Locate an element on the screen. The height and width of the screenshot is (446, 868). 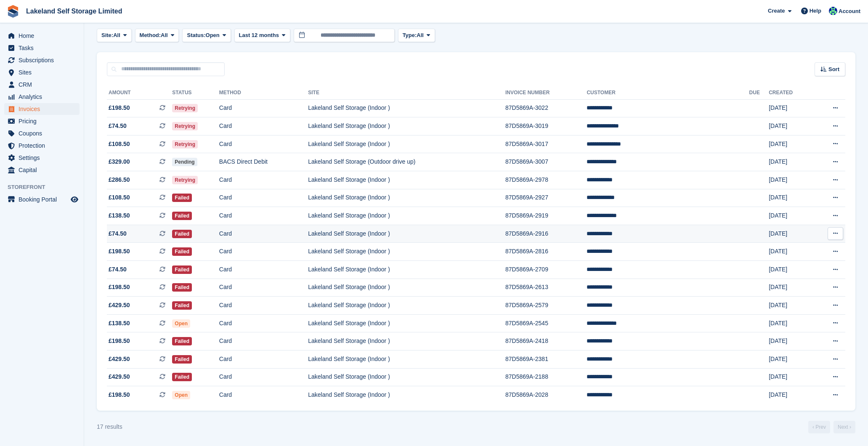
span: Sort is located at coordinates (834, 70).